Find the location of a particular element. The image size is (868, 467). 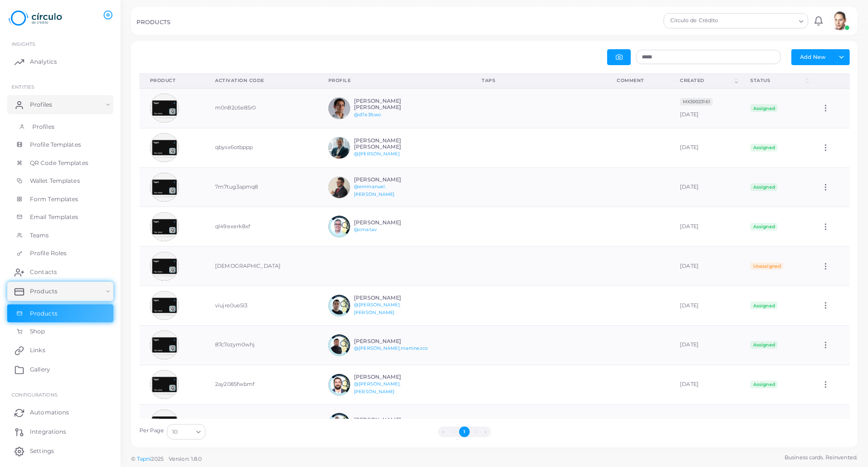

span: Business cards. Reinvented. is located at coordinates (821, 458).